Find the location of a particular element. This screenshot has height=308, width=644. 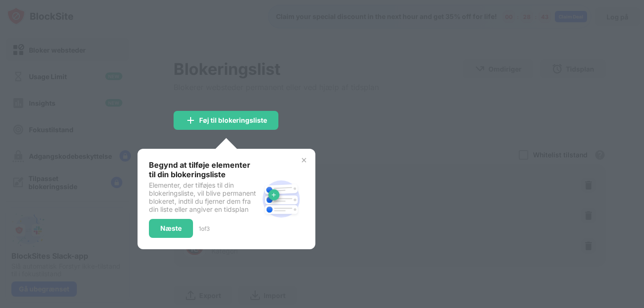

div: Næste is located at coordinates (171, 229).